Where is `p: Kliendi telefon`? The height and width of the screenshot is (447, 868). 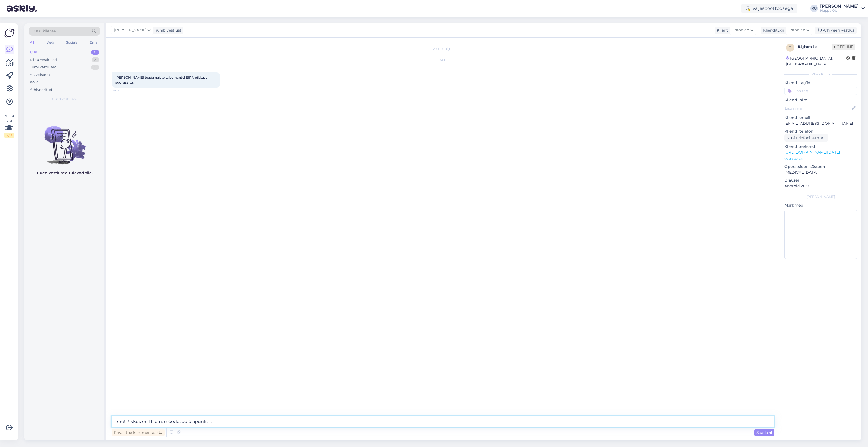
p: Kliendi telefon is located at coordinates (820, 131).